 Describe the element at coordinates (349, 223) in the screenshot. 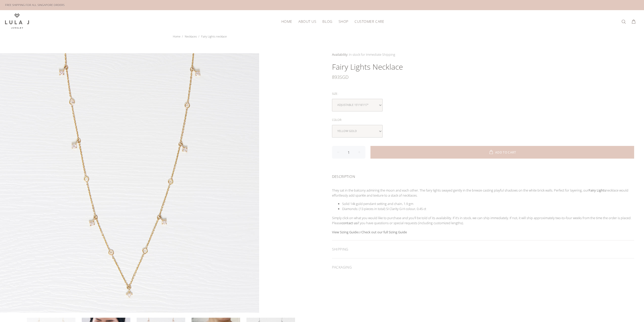

I see `a: contact us` at that location.